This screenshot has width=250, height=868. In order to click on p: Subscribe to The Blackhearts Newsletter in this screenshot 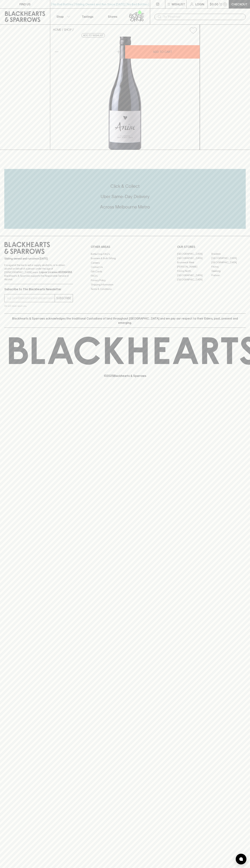, I will do `click(39, 289)`.